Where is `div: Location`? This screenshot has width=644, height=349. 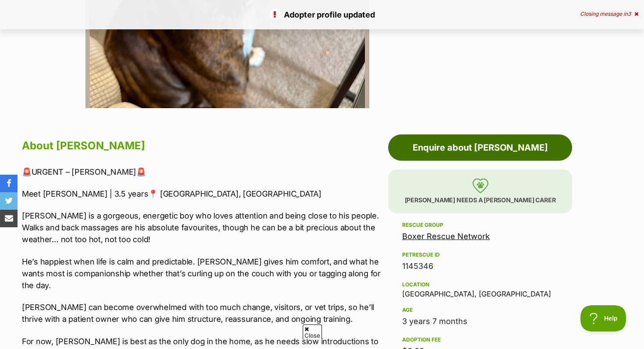 div: Location is located at coordinates (480, 285).